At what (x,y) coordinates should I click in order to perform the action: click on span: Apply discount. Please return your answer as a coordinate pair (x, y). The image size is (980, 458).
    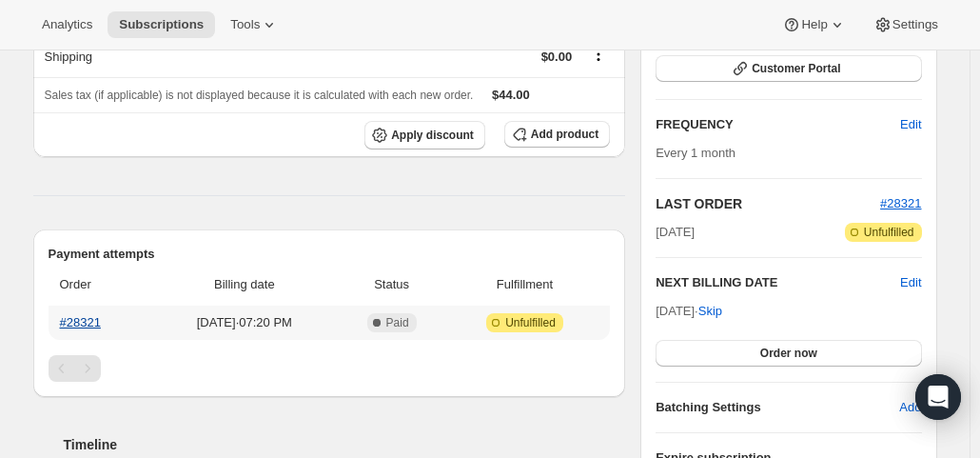
    Looking at the image, I should click on (432, 135).